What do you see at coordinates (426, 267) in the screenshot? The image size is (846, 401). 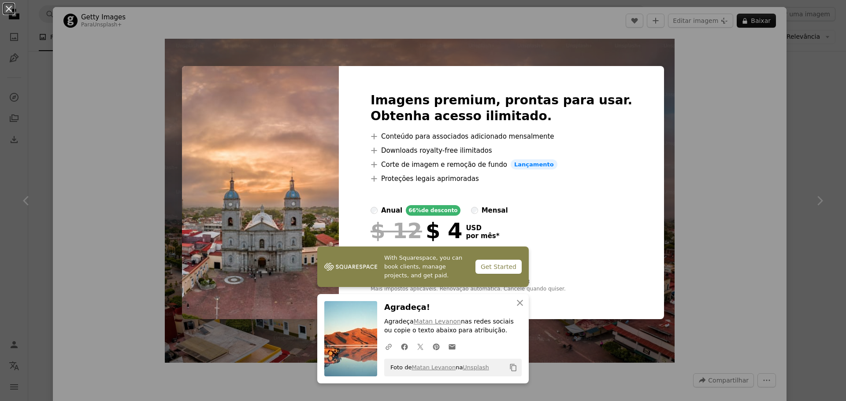 I see `span: With Squarespace, you can book clients, manage projects, and get paid.` at bounding box center [426, 267].